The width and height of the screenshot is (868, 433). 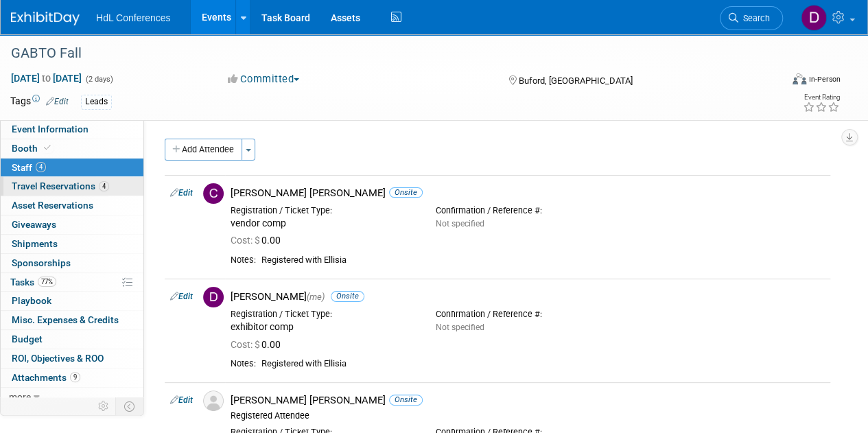 I want to click on span: (me), so click(x=315, y=297).